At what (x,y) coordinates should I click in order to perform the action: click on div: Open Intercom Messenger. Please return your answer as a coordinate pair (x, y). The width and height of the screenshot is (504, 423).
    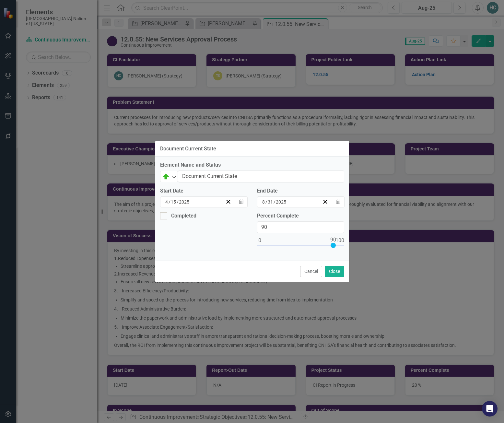
    Looking at the image, I should click on (490, 409).